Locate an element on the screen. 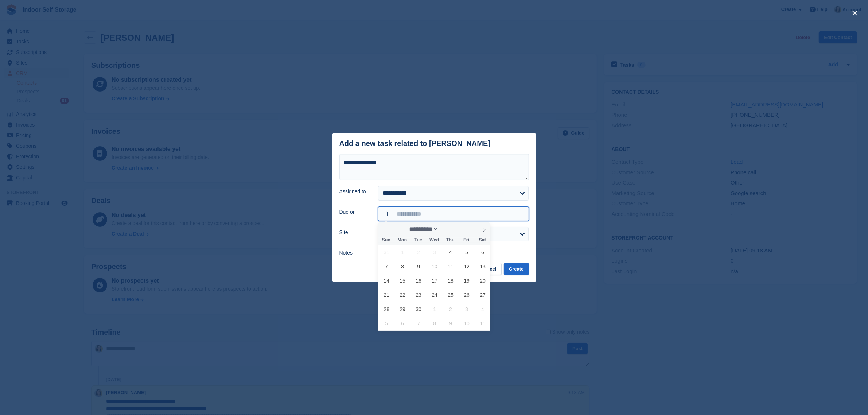 This screenshot has width=868, height=415. span: October 6, 2025 is located at coordinates (403, 323).